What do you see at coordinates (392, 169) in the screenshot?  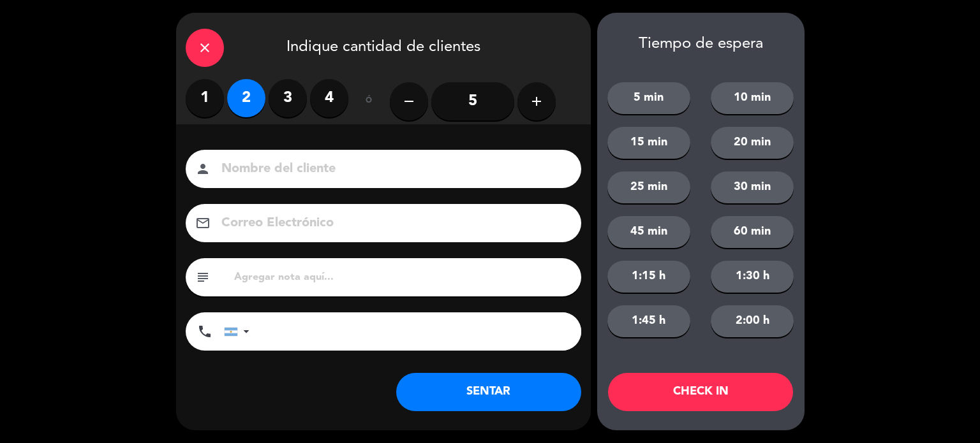 I see `input: Nombre del cliente` at bounding box center [392, 169].